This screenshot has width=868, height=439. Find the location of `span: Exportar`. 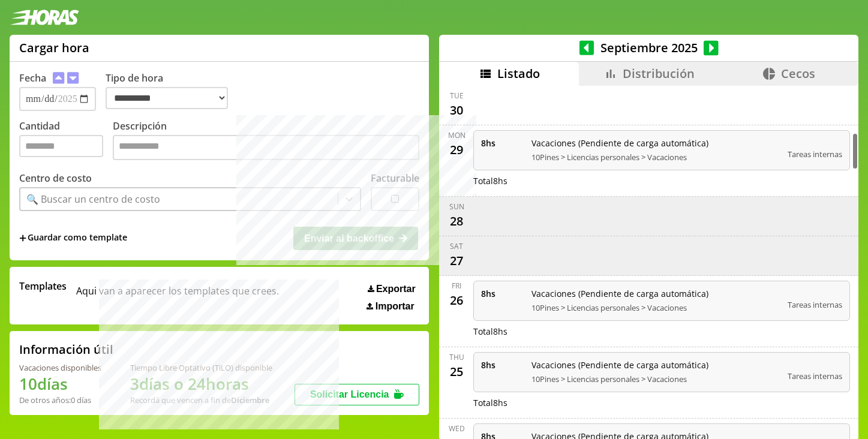

span: Exportar is located at coordinates (396, 289).